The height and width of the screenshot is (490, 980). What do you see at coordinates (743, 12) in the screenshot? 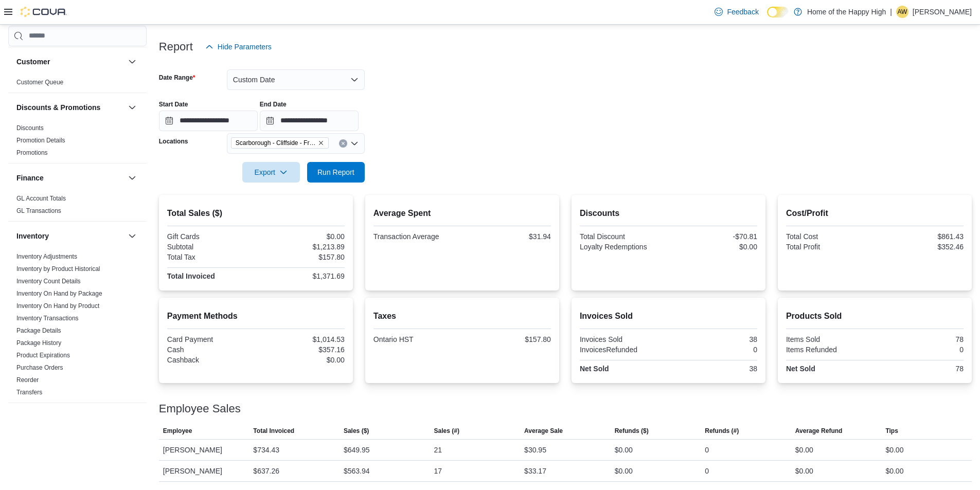
I see `span: Feedback` at bounding box center [743, 12].